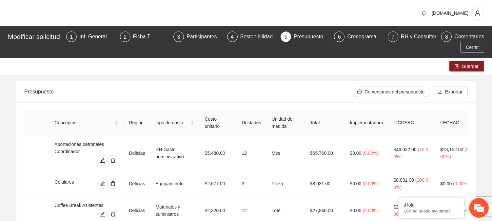 The width and height of the screenshot is (492, 221). What do you see at coordinates (447, 37) in the screenshot?
I see `span: 8` at bounding box center [447, 37].